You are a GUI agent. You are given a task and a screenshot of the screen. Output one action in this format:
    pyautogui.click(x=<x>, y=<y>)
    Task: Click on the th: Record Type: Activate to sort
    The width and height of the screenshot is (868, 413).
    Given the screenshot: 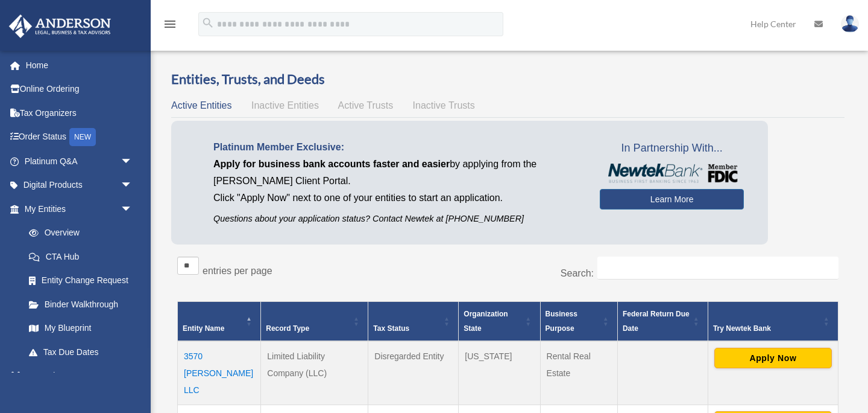 What is the action you would take?
    pyautogui.click(x=315, y=321)
    